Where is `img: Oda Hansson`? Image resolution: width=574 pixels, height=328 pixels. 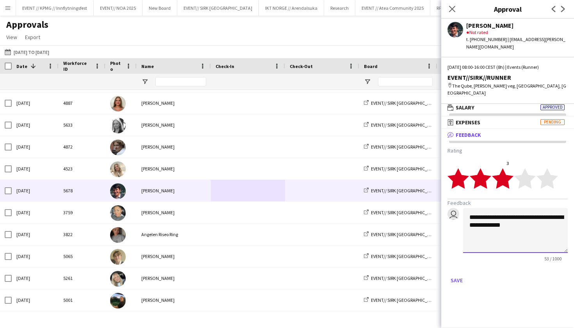
img: Oda Hansson is located at coordinates (118, 278).